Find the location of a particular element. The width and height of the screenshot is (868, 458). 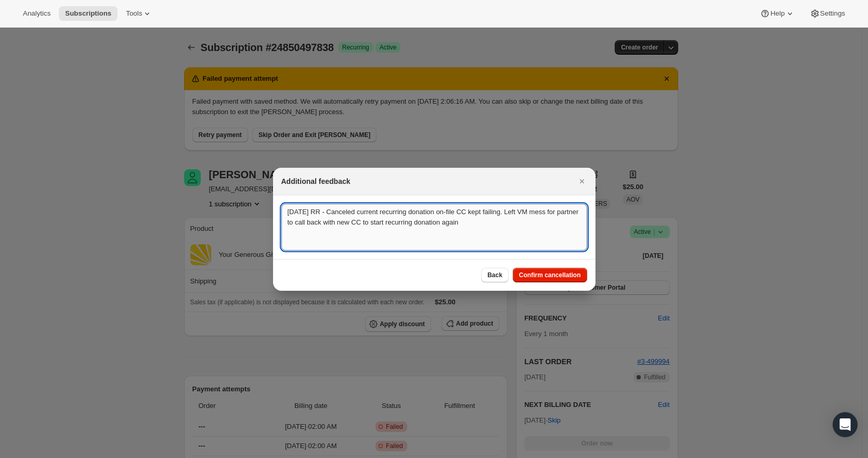

span: Subscriptions is located at coordinates (88, 13).